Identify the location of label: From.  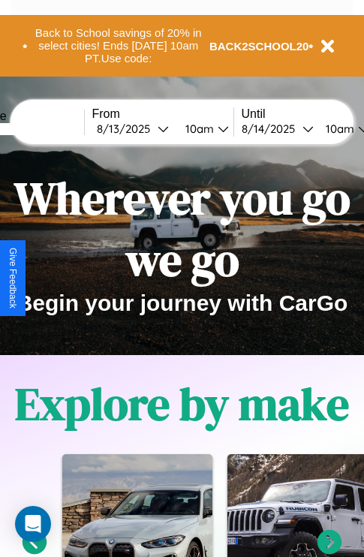
(163, 114).